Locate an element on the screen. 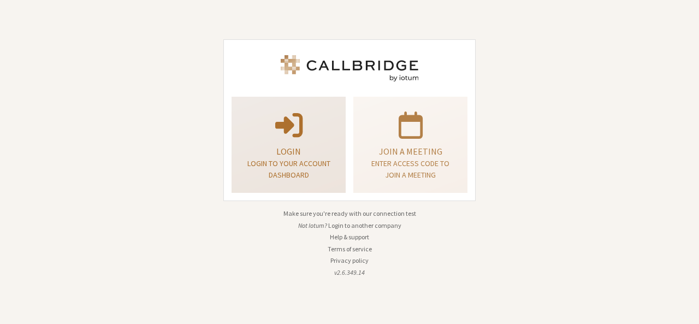 This screenshot has height=324, width=699. p: Join a meeting is located at coordinates (410, 151).